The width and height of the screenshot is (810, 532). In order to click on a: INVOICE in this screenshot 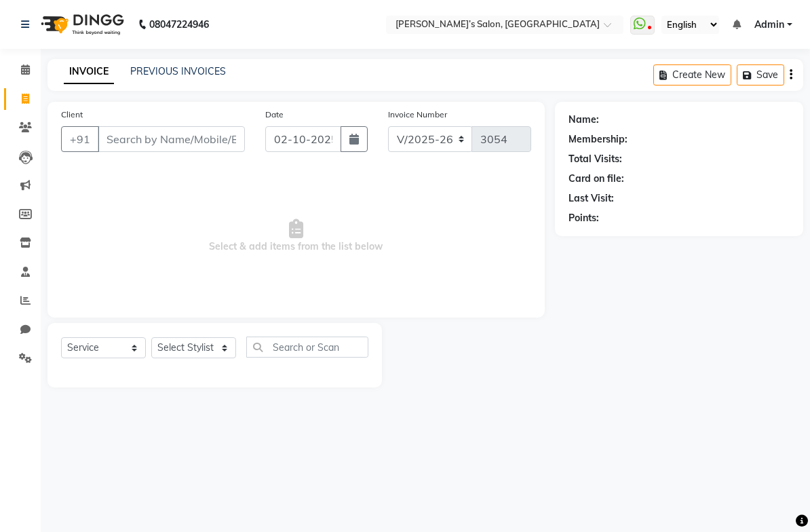, I will do `click(89, 72)`.